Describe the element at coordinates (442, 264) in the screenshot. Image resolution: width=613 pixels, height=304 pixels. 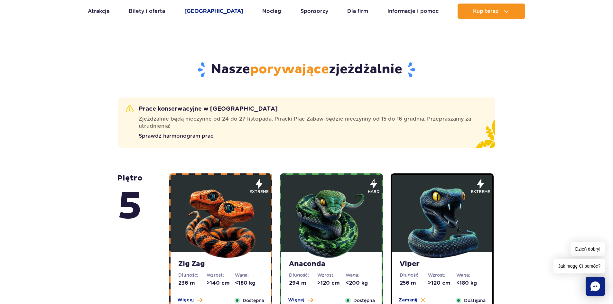
I see `strong: Viper` at that location.